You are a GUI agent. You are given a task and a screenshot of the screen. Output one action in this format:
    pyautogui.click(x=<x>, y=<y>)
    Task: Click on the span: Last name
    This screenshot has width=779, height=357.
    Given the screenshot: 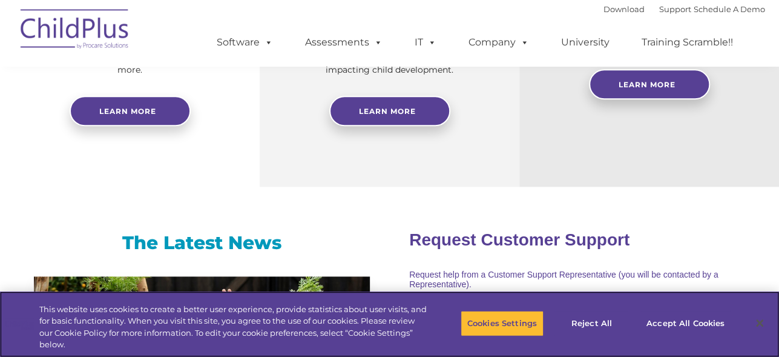 What is the action you would take?
    pyautogui.click(x=186, y=84)
    